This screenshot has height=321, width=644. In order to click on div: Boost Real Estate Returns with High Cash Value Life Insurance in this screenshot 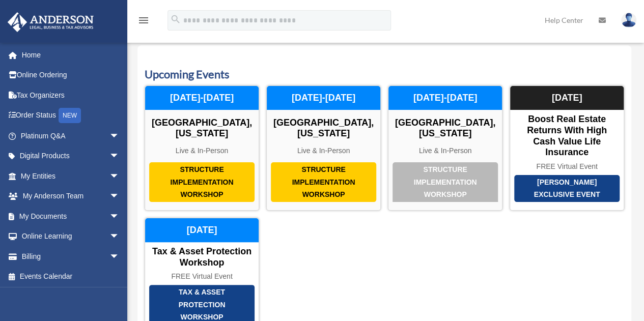, I will do `click(566, 136)`.